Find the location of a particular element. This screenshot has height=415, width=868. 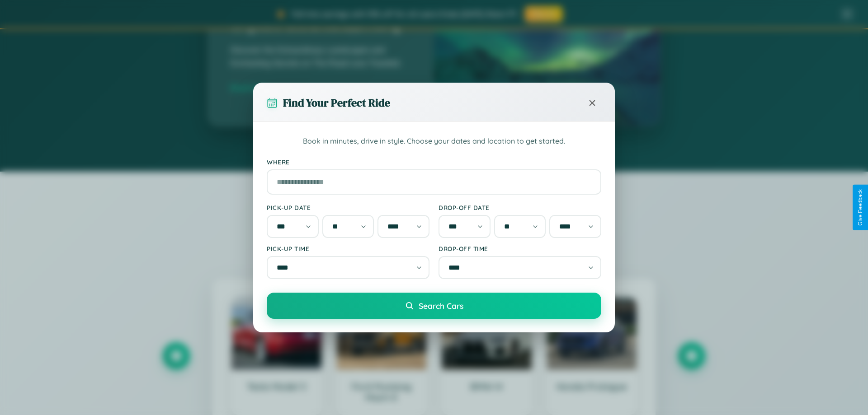

h3: Find Your Perfect Ride is located at coordinates (337, 102).